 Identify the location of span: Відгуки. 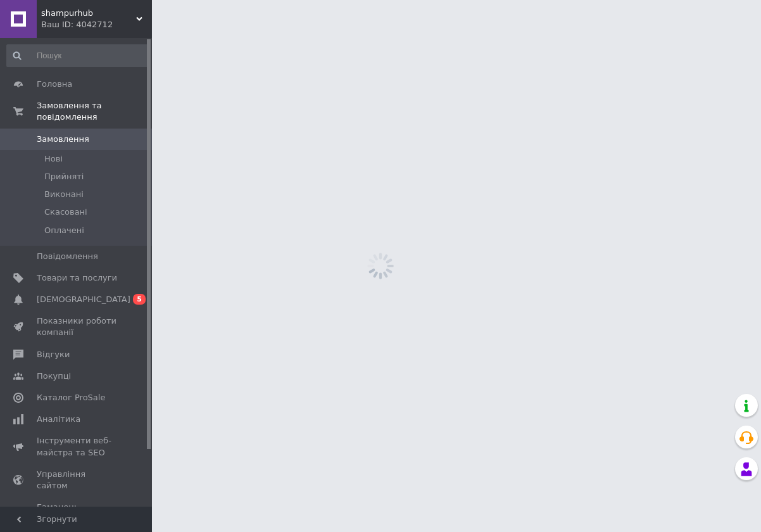
(53, 354).